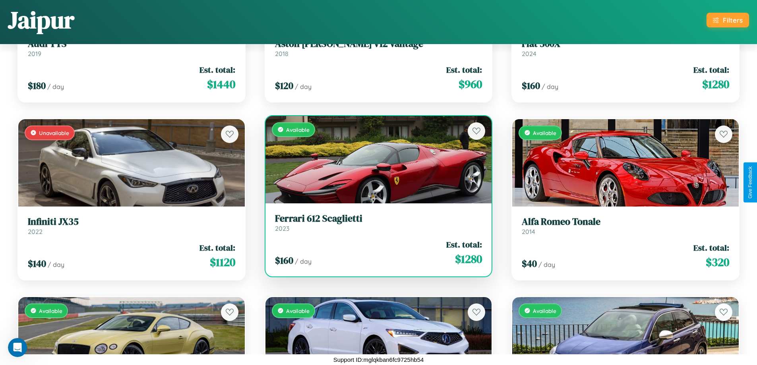 The width and height of the screenshot is (757, 365). I want to click on span: 2022, so click(35, 232).